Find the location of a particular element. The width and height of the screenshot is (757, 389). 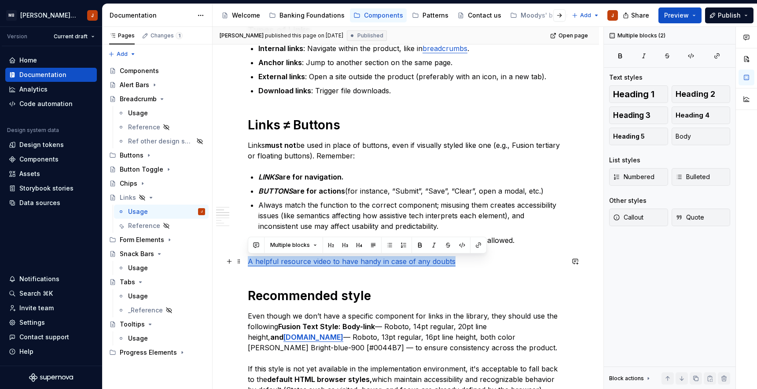

div: Home is located at coordinates (28, 60).